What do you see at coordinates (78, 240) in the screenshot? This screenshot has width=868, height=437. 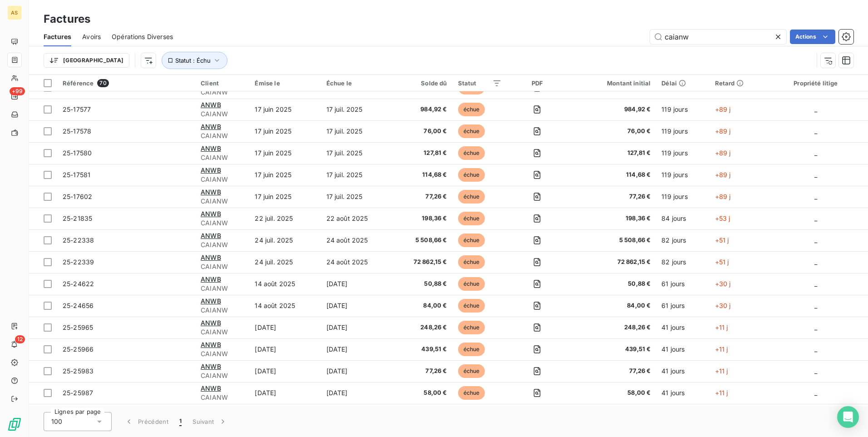 I see `span: 25-22338` at bounding box center [78, 240].